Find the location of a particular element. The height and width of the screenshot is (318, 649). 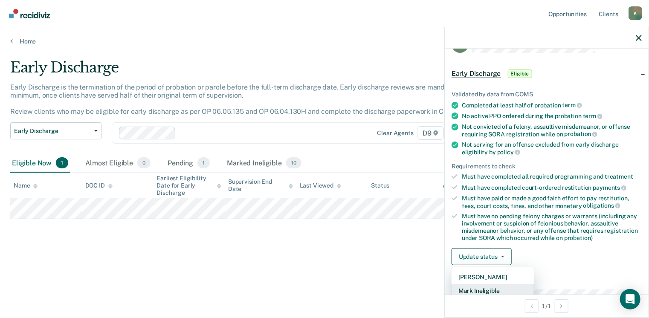

img: Recidiviz is located at coordinates (29, 14).